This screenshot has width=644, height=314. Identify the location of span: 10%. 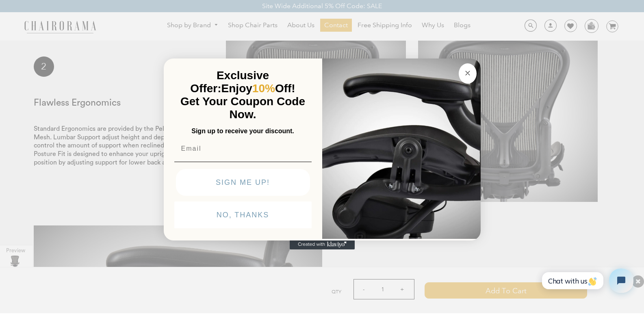
(264, 88).